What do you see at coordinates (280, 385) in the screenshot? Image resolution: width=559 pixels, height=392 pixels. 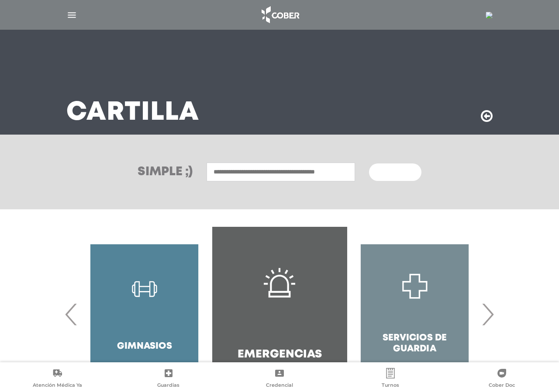 I see `span: Credencial` at bounding box center [280, 385].